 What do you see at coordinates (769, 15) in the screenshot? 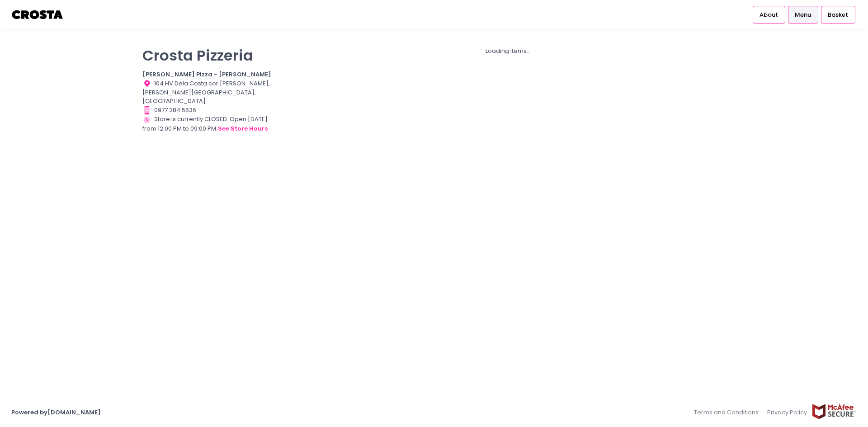
I see `a: About` at bounding box center [769, 15].